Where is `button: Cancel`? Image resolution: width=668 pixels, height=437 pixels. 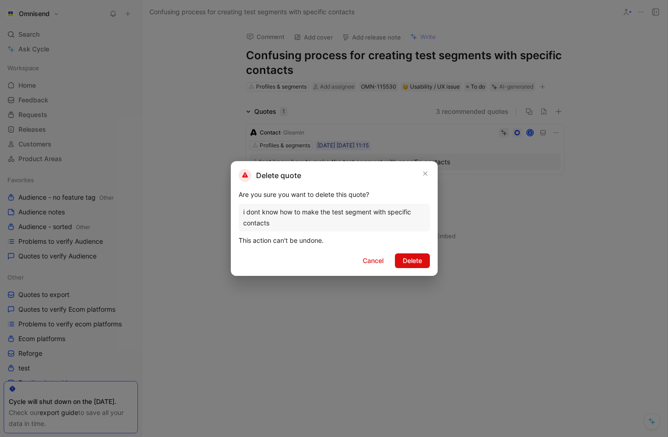 button: Cancel is located at coordinates (373, 261).